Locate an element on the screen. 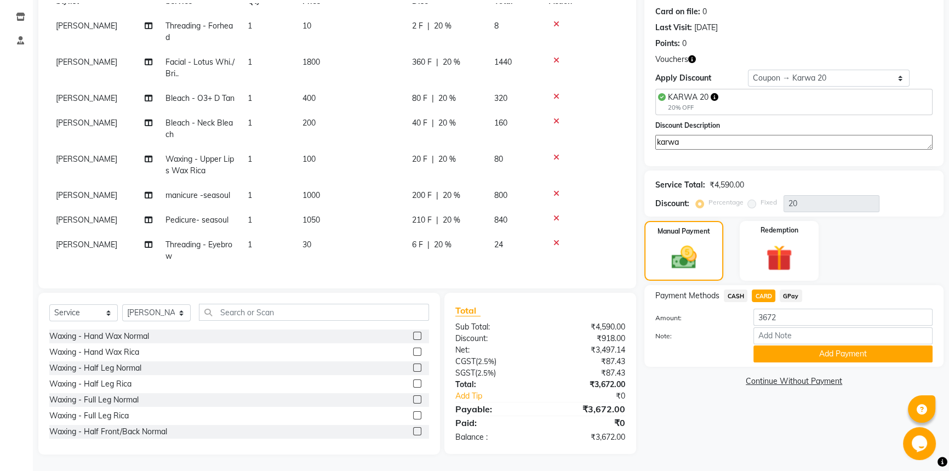  span: Payment Methods is located at coordinates (687, 295).